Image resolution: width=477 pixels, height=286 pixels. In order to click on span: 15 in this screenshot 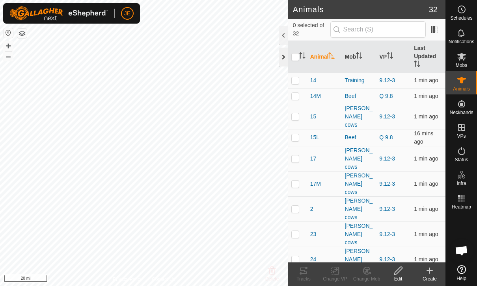, I will do `click(313, 117)`.